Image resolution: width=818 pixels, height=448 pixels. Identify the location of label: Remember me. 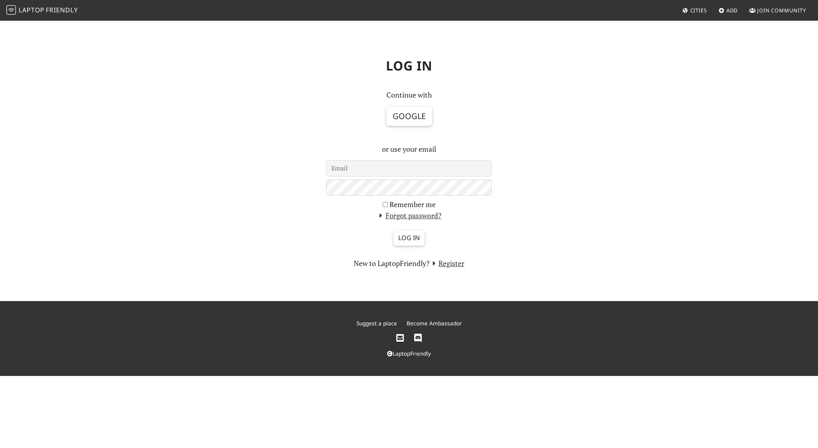
(413, 204).